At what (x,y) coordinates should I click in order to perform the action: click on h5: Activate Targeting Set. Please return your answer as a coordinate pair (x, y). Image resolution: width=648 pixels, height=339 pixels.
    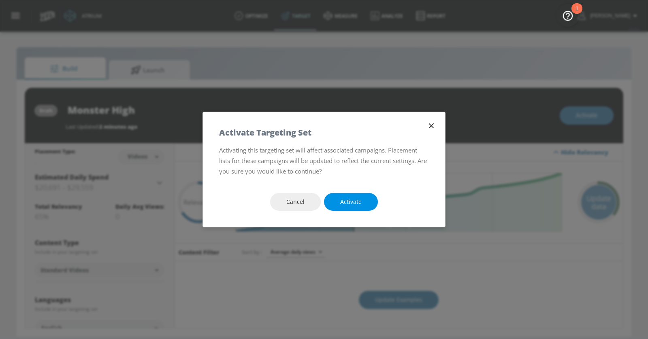
    Looking at the image, I should click on (265, 132).